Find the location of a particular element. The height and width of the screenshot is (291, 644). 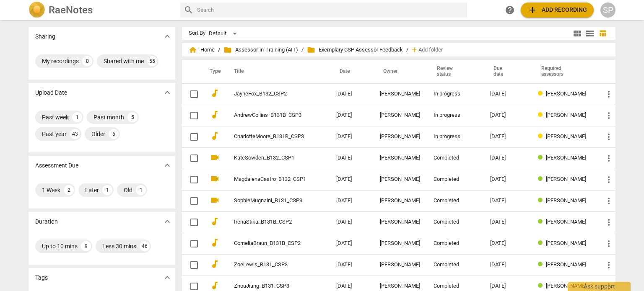

p: Sharing is located at coordinates (45, 36).